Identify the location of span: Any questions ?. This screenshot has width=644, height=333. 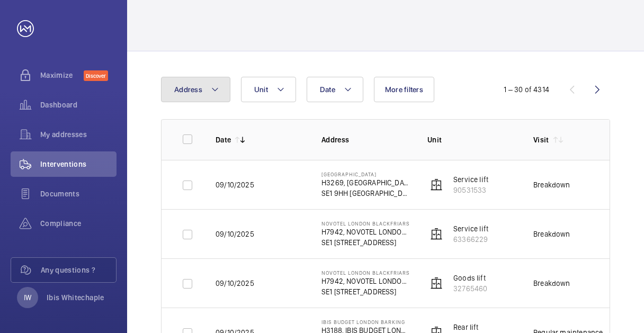
(79, 270).